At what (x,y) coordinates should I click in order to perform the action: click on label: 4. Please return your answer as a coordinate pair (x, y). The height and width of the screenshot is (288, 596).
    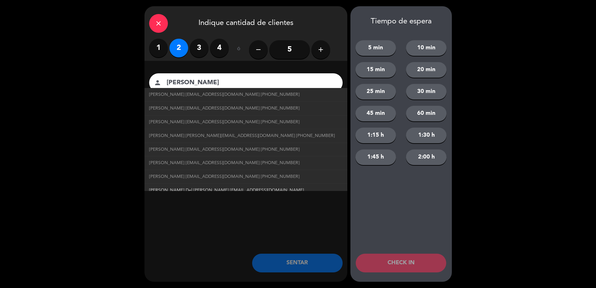
    Looking at the image, I should click on (220, 48).